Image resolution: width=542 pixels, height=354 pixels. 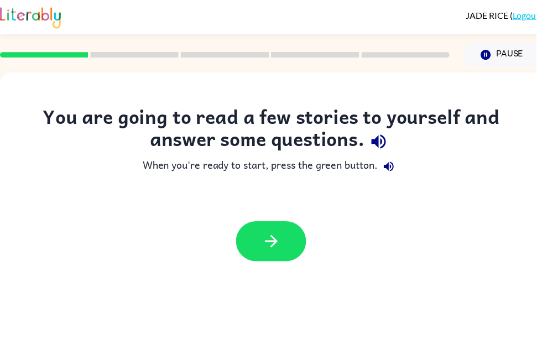 I want to click on div: You are going to read a few stories to yourself and answer some questions., so click(x=274, y=132).